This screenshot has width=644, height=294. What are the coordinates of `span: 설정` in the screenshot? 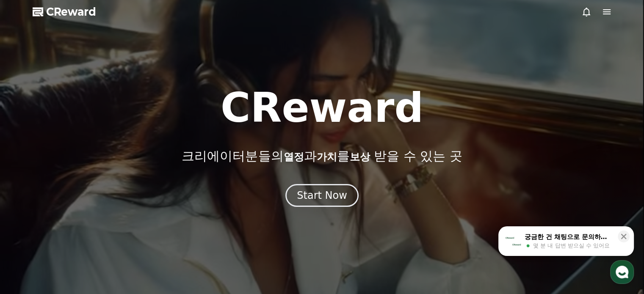 It's located at (136, 240).